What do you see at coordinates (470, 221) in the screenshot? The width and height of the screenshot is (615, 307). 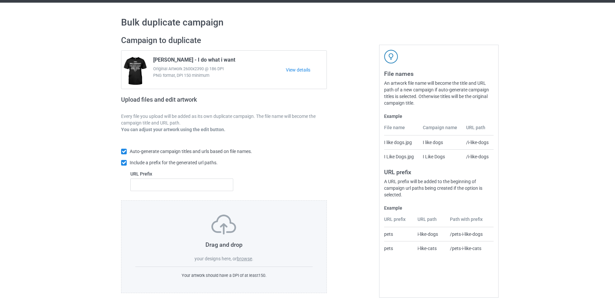 I see `th: Path with prefix` at bounding box center [470, 221].